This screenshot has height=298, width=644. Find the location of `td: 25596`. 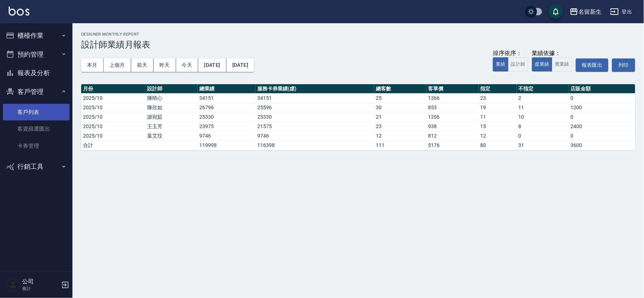

td: 25596 is located at coordinates (314, 108).